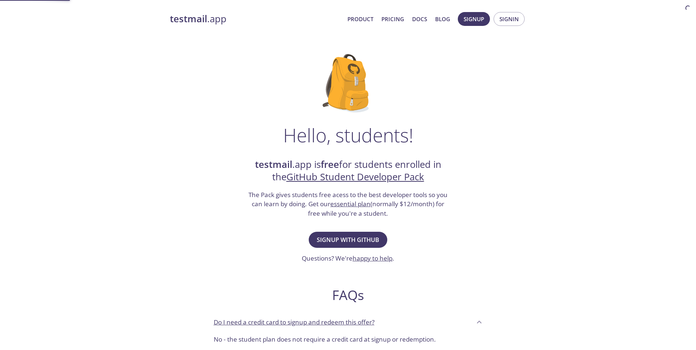  I want to click on a: Blog, so click(442, 19).